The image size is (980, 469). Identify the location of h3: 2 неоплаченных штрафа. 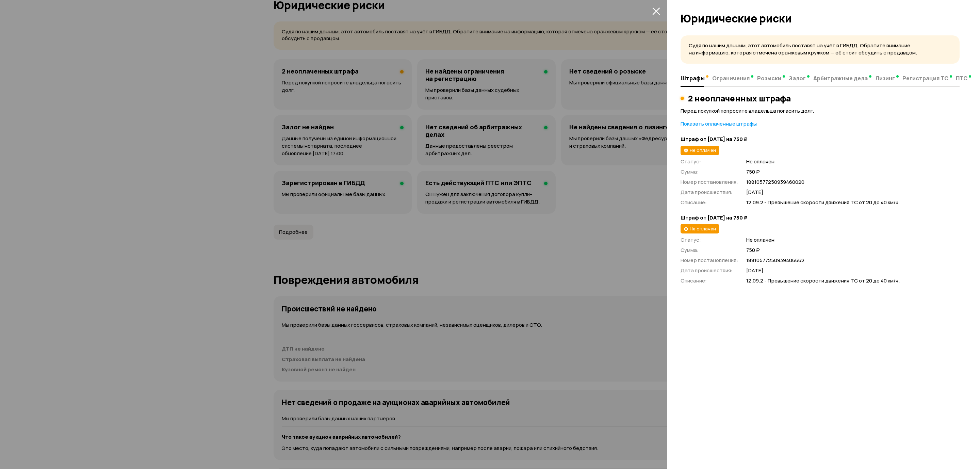
(740, 98).